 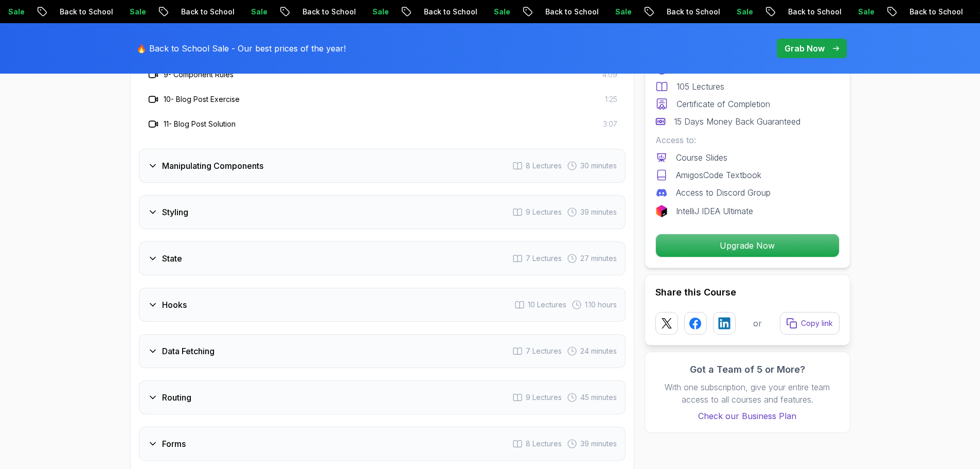 What do you see at coordinates (547, 305) in the screenshot?
I see `span: 10 Lectures` at bounding box center [547, 305].